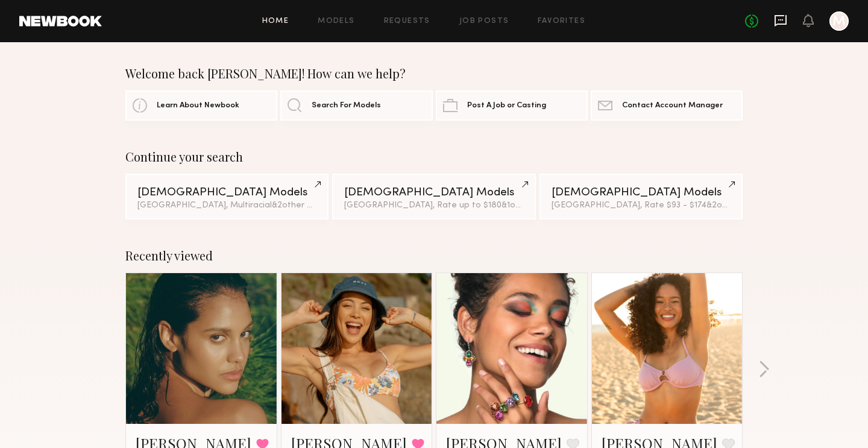  What do you see at coordinates (407, 21) in the screenshot?
I see `a: Requests` at bounding box center [407, 21].